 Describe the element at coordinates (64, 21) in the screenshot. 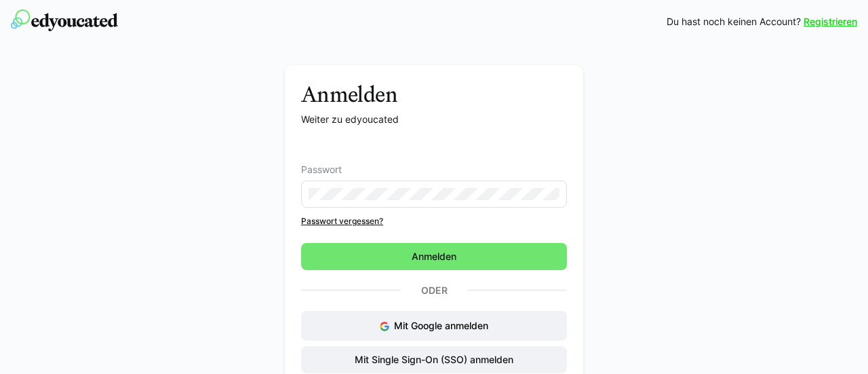

I see `img: edyoucated` at that location.